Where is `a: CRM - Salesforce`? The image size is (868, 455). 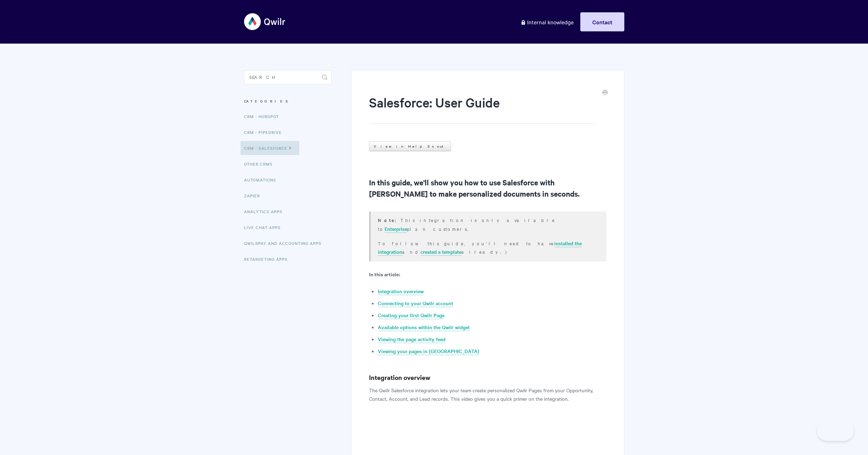
a: CRM - Salesforce is located at coordinates (270, 148).